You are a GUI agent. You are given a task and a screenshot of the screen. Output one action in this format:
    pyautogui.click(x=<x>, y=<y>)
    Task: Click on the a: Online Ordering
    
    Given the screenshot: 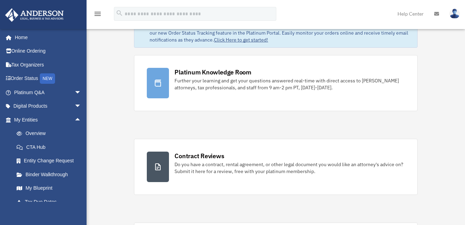 What is the action you would take?
    pyautogui.click(x=48, y=51)
    